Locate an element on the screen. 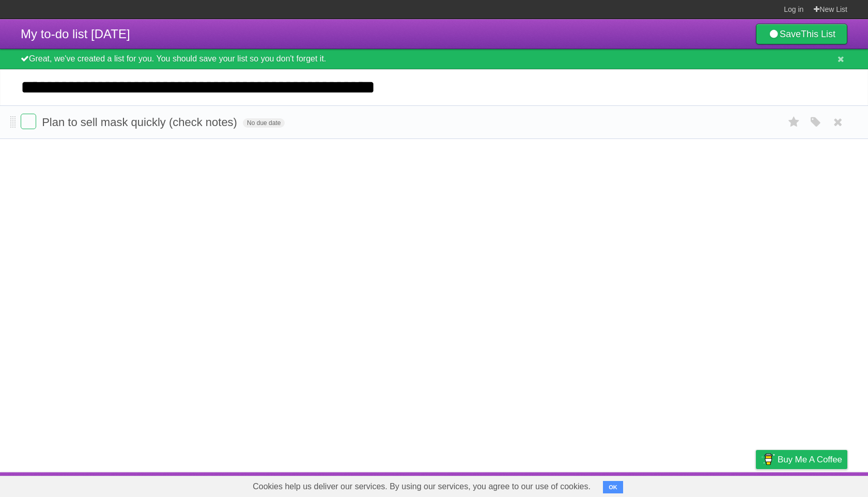 The height and width of the screenshot is (497, 868). a: Developers is located at coordinates (673, 484).